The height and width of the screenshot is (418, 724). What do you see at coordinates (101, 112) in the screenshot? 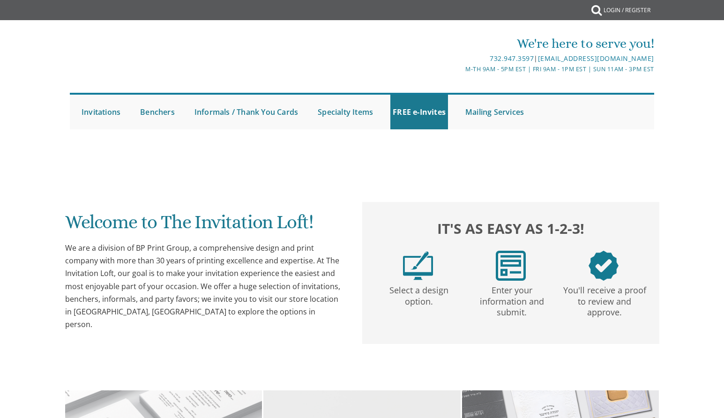
I see `a: Invitations` at bounding box center [101, 112].